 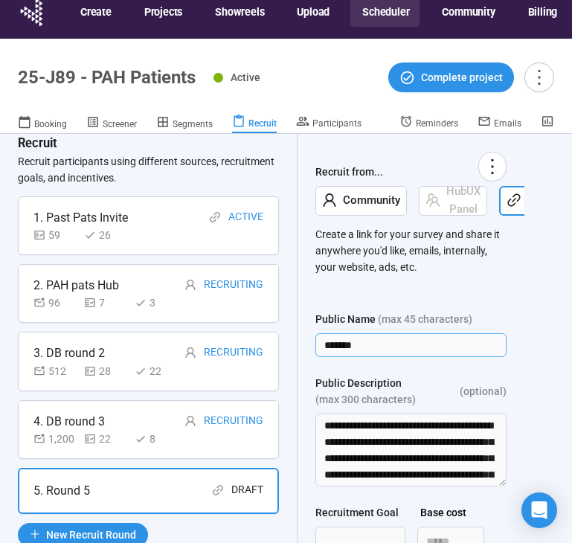 What do you see at coordinates (245, 77) in the screenshot?
I see `span: Active` at bounding box center [245, 77].